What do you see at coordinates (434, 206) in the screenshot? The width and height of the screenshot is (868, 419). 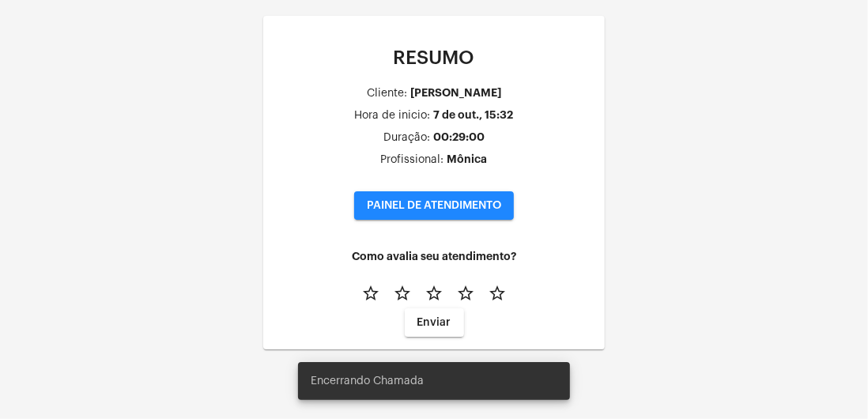 I see `span: PAINEL DE ATENDIMENTO` at bounding box center [434, 206].